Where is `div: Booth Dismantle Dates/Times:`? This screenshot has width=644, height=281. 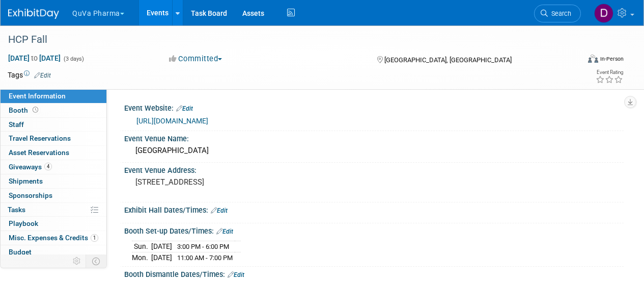
div: Booth Dismantle Dates/Times: is located at coordinates (374, 273).